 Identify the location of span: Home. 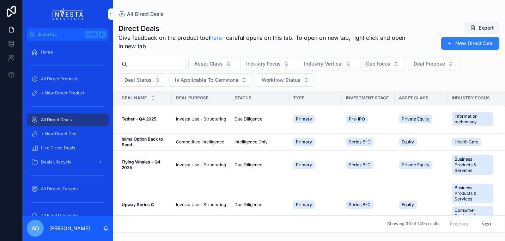
(47, 52).